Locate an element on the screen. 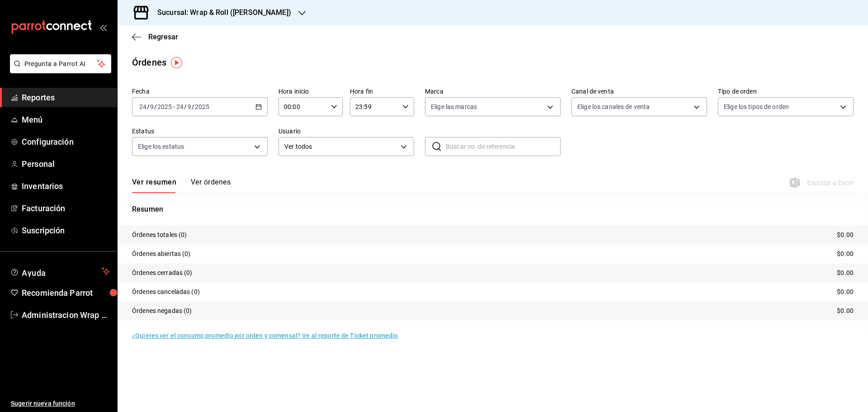  div: Órdenes is located at coordinates (149, 62).